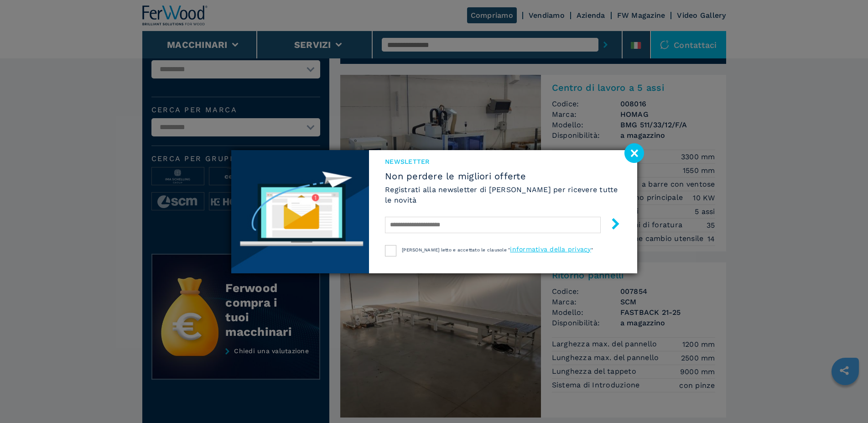 The width and height of the screenshot is (868, 423). Describe the element at coordinates (611, 225) in the screenshot. I see `button: submit-button` at that location.